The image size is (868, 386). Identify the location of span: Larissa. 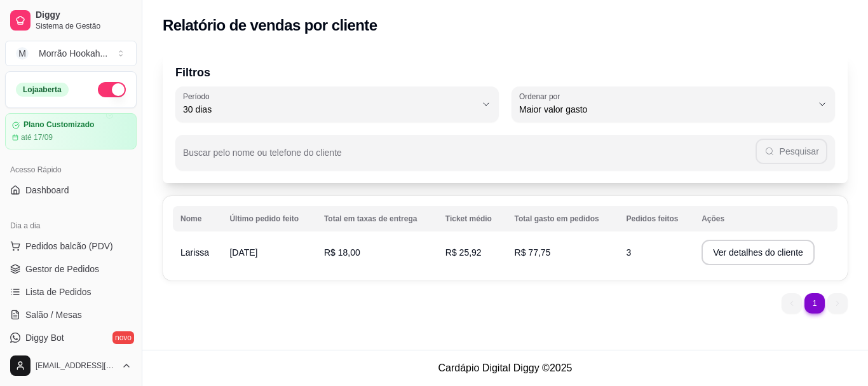
(194, 252).